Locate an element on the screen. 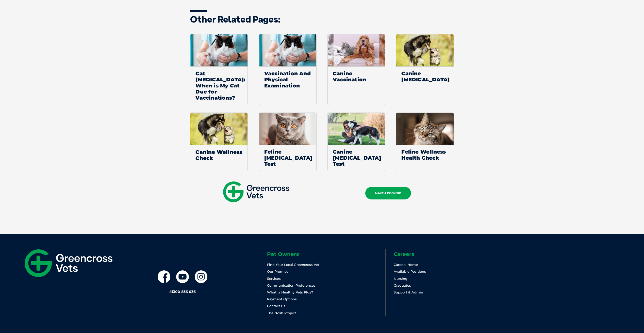 The width and height of the screenshot is (644, 333). a: Graduates is located at coordinates (402, 285).